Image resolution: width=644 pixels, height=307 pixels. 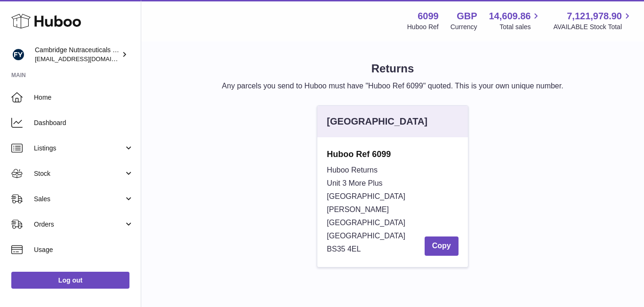 I want to click on span: Huboo Returns, so click(x=352, y=170).